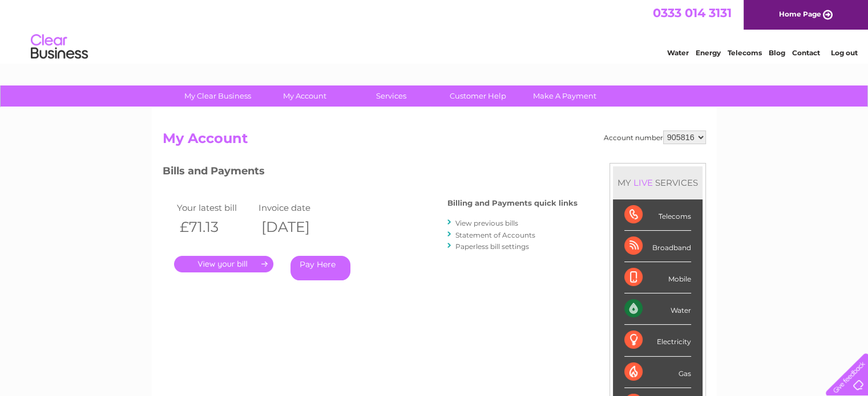  Describe the element at coordinates (654, 137) in the screenshot. I see `div: Account number` at that location.